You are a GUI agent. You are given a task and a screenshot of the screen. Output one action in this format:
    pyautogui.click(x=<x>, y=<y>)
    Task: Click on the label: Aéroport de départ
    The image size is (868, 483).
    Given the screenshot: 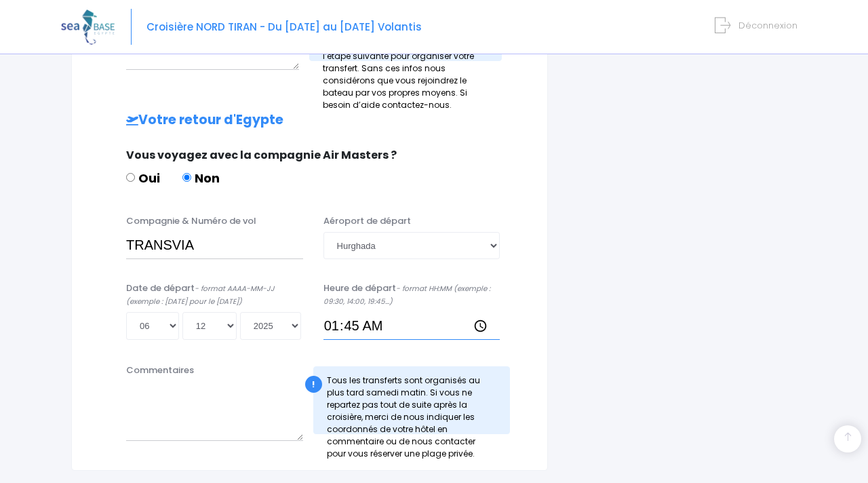 What is the action you would take?
    pyautogui.click(x=367, y=221)
    